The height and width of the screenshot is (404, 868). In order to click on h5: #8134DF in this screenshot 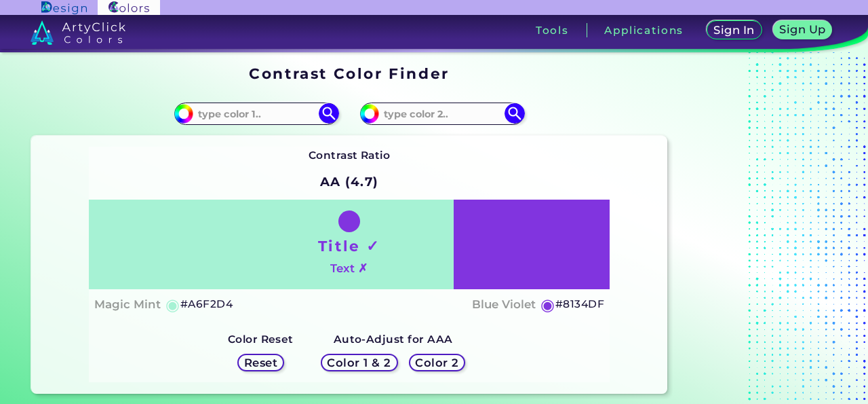, I will do `click(580, 304)`.